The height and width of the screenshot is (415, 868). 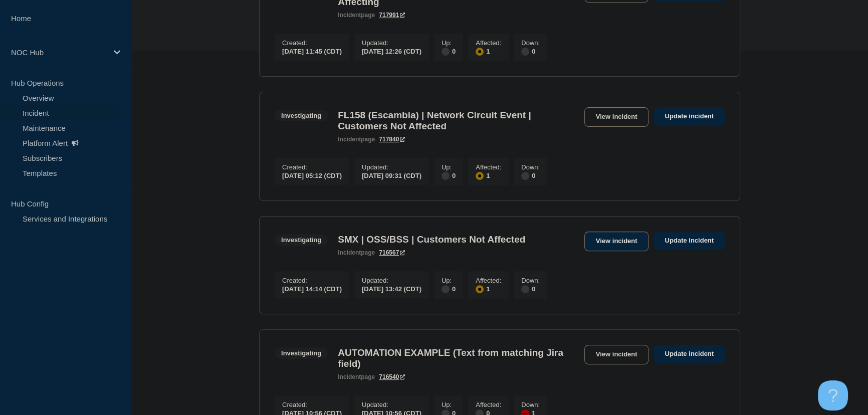 I want to click on h3: AUTOMATION EXAMPLE (Text from matching Jira field), so click(x=458, y=358).